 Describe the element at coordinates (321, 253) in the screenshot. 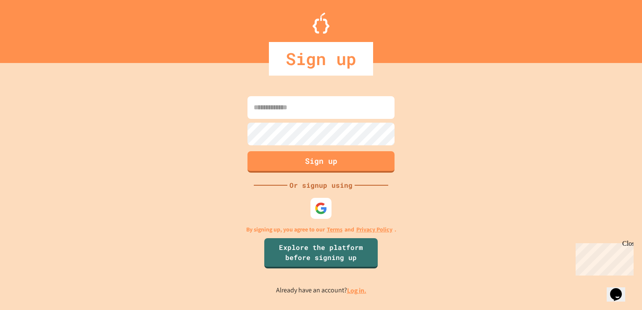

I see `a: Explore the platform before signing up` at that location.